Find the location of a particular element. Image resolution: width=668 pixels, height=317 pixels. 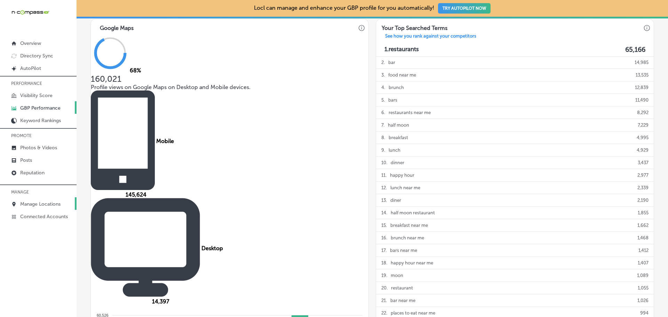

p: Profile views on Google Maps on Desktop and Mobile devices. is located at coordinates (230, 87).